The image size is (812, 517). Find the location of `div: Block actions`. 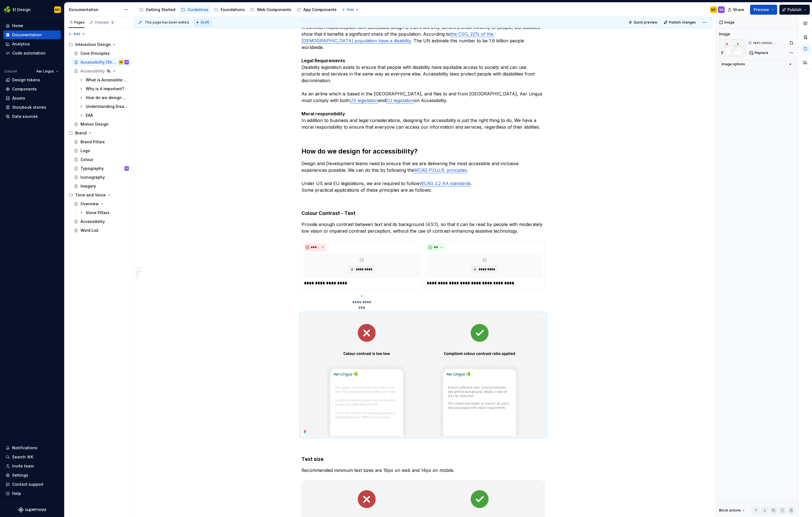

div: Block actions is located at coordinates (730, 510).